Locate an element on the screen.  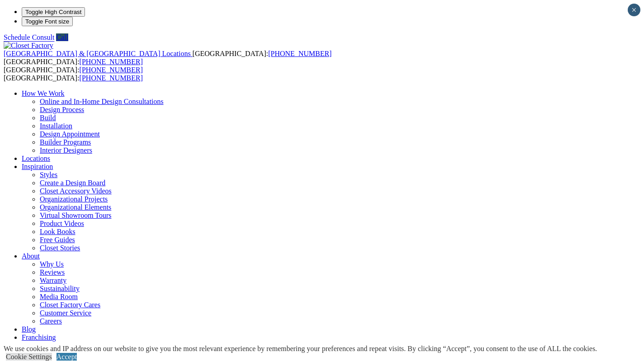
a: Blog is located at coordinates (29, 329).